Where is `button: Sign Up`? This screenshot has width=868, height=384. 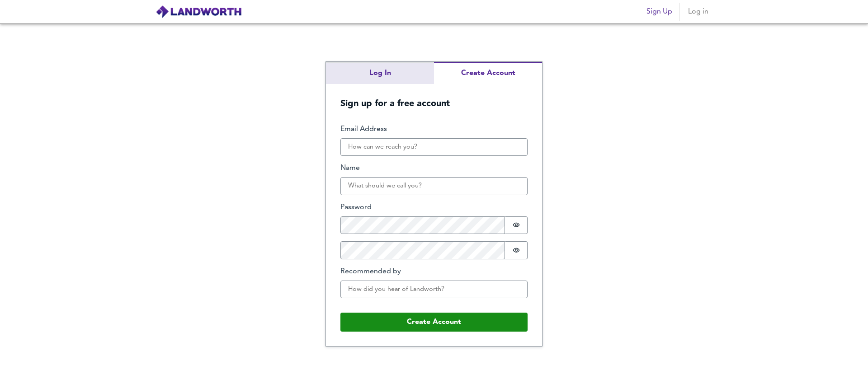
button: Sign Up is located at coordinates (659, 12).